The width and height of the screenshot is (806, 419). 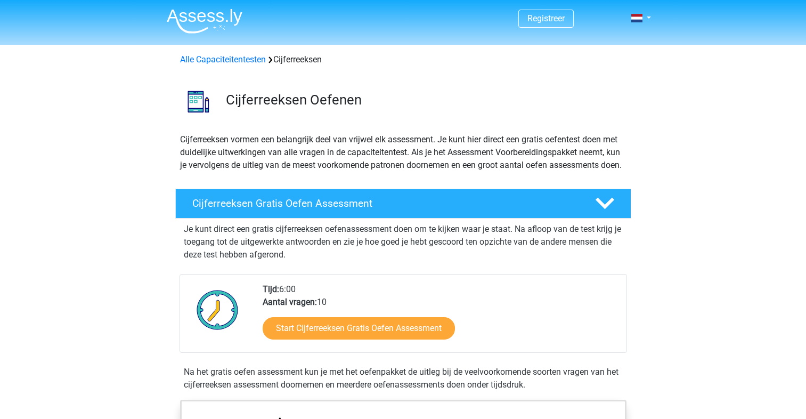 What do you see at coordinates (403, 378) in the screenshot?
I see `div: Na het gratis oefen assessment kun je met het oefenpakket de uitleg bij de veelvoorkomende soorte...` at bounding box center [403, 378].